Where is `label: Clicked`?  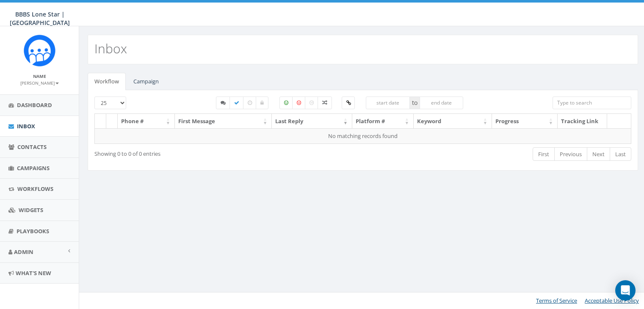
label: Clicked is located at coordinates (348, 102).